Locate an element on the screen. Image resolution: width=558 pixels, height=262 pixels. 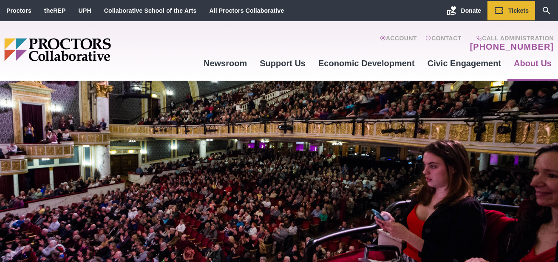
a: Economic Development is located at coordinates (366, 63).